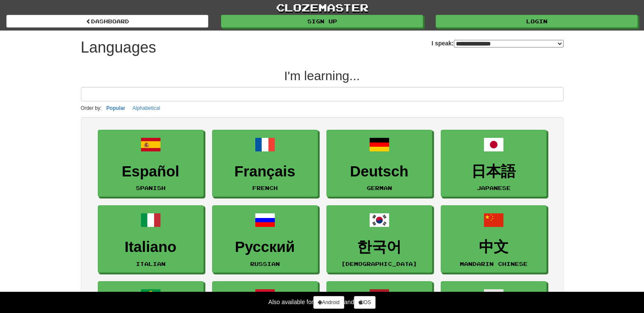 The image size is (644, 313). Describe the element at coordinates (494, 171) in the screenshot. I see `h3: 日本語` at that location.